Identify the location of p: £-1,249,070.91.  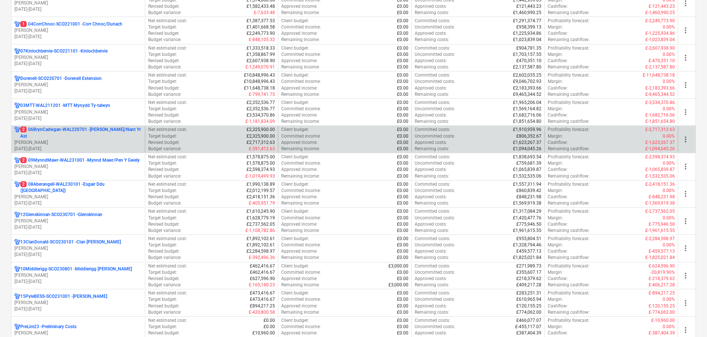
(260, 67).